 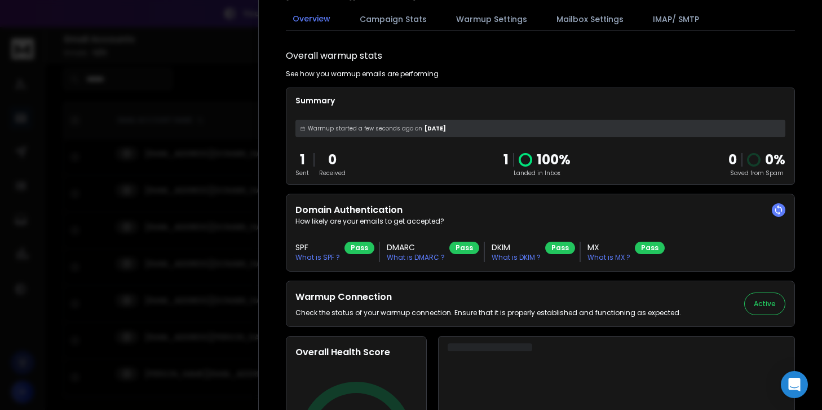 I want to click on h3: MX, so click(x=609, y=247).